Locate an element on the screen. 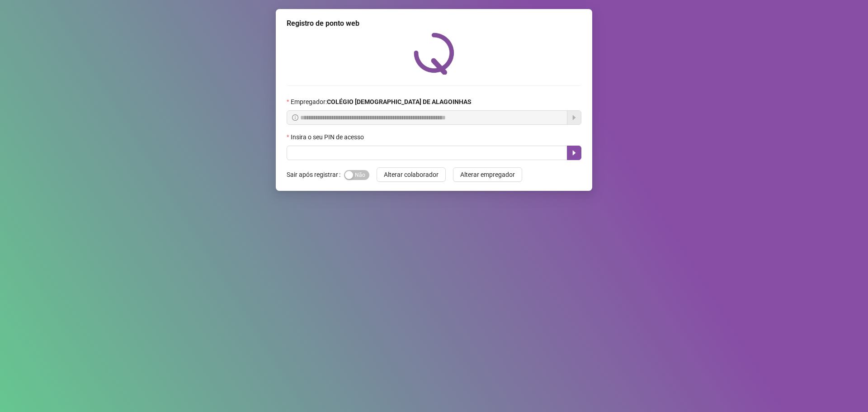  span: info-circle is located at coordinates (296, 118).